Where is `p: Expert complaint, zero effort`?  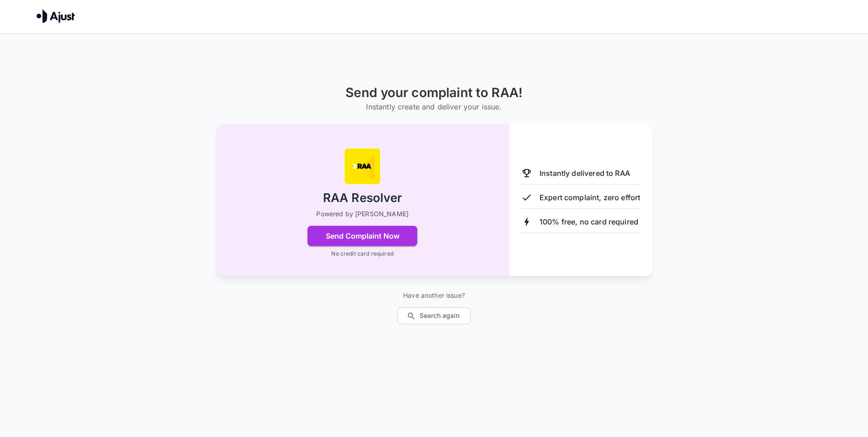 p: Expert complaint, zero effort is located at coordinates (590, 197).